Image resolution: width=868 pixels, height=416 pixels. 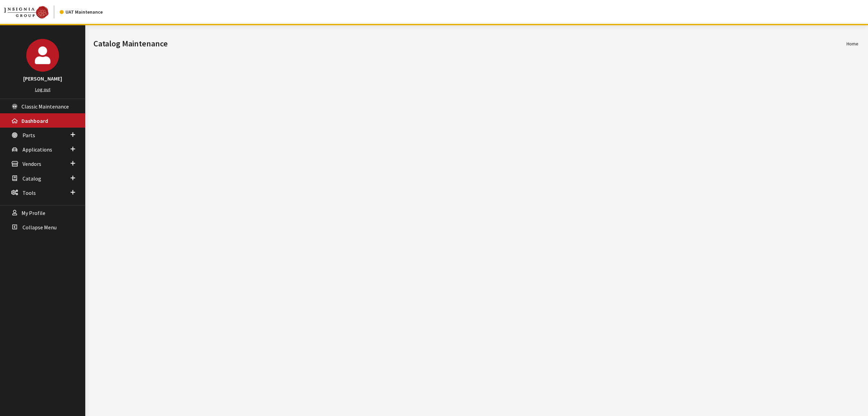 What do you see at coordinates (29, 135) in the screenshot?
I see `span: Parts` at bounding box center [29, 135].